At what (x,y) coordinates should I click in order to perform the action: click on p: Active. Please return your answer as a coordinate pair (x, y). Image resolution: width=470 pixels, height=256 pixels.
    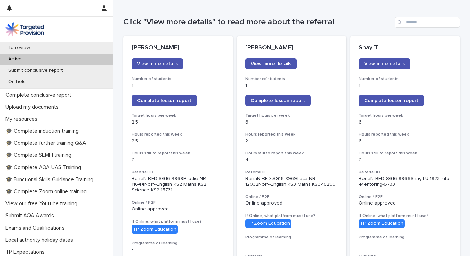
    Looking at the image, I should click on (15, 59).